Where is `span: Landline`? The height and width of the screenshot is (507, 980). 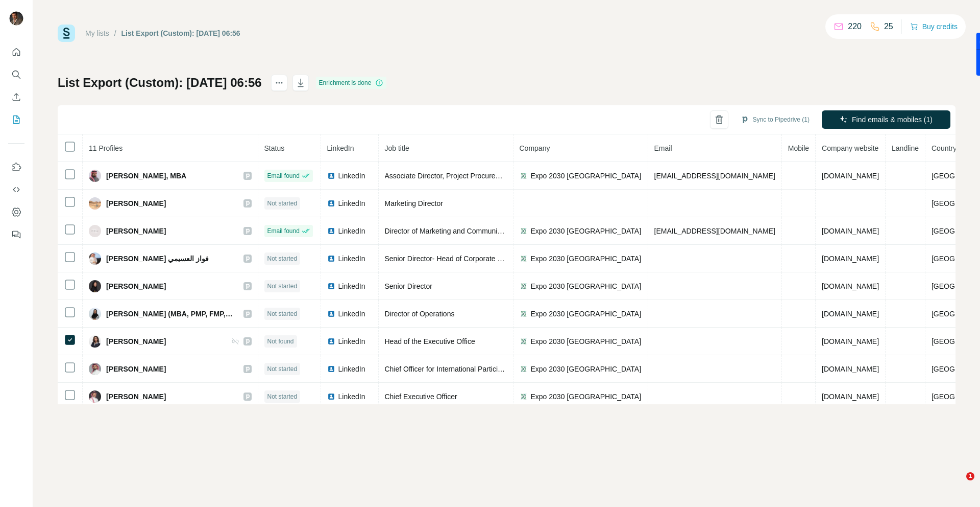
span: Landline is located at coordinates (905, 148).